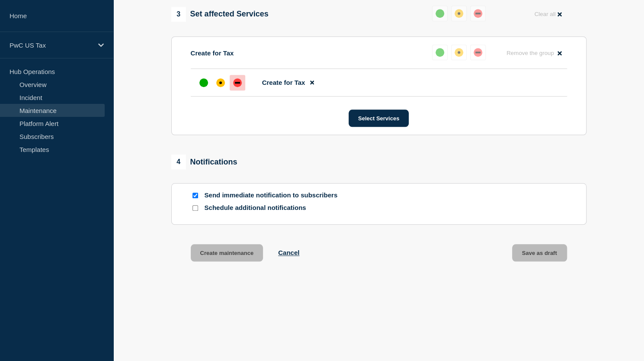  Describe the element at coordinates (179, 14) in the screenshot. I see `span: 3` at that location.